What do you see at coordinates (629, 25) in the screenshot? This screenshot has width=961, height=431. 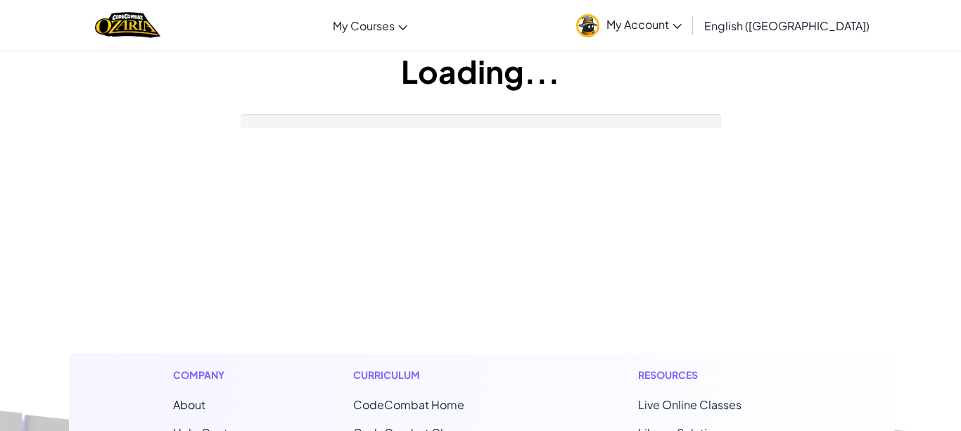 I see `a: My Account` at bounding box center [629, 25].